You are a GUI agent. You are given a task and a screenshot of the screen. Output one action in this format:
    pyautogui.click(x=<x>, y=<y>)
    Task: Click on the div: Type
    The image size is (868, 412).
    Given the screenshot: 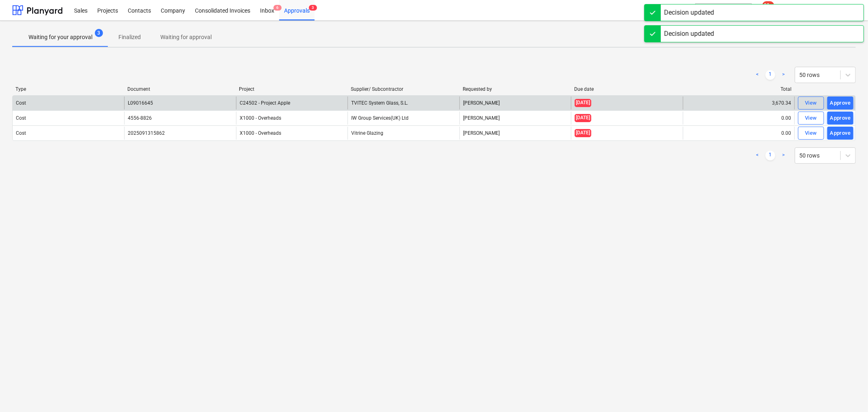 What is the action you would take?
    pyautogui.click(x=68, y=89)
    